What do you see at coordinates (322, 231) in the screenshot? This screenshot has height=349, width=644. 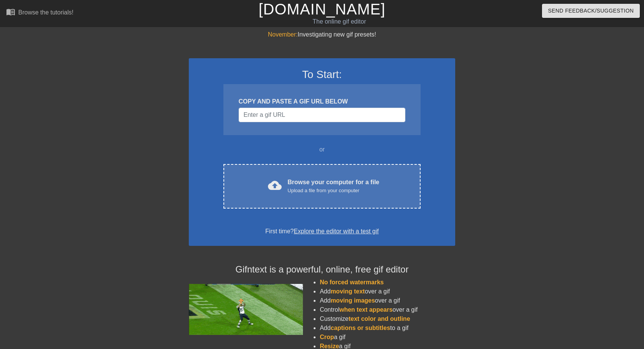 I see `div: First time?` at bounding box center [322, 231].